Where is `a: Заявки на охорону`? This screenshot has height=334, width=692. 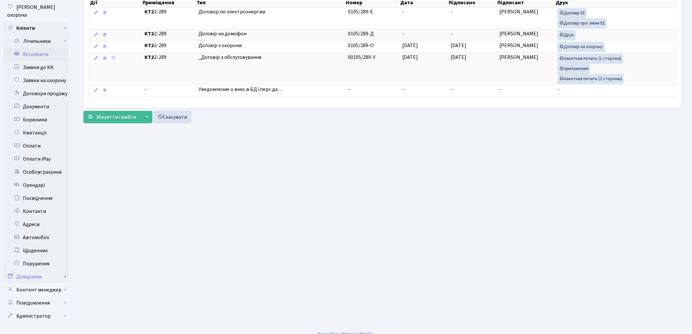 a: Заявки на охорону is located at coordinates (36, 80).